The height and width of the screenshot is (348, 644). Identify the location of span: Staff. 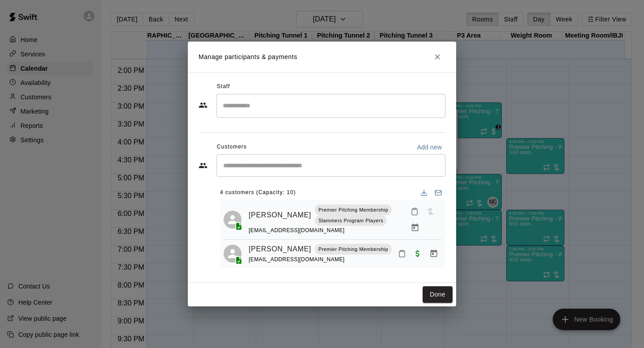
(223, 87).